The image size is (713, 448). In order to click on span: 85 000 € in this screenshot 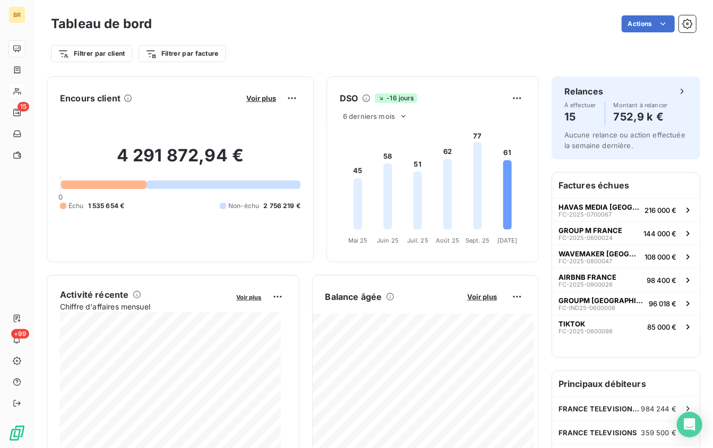, I will do `click(661, 327)`.